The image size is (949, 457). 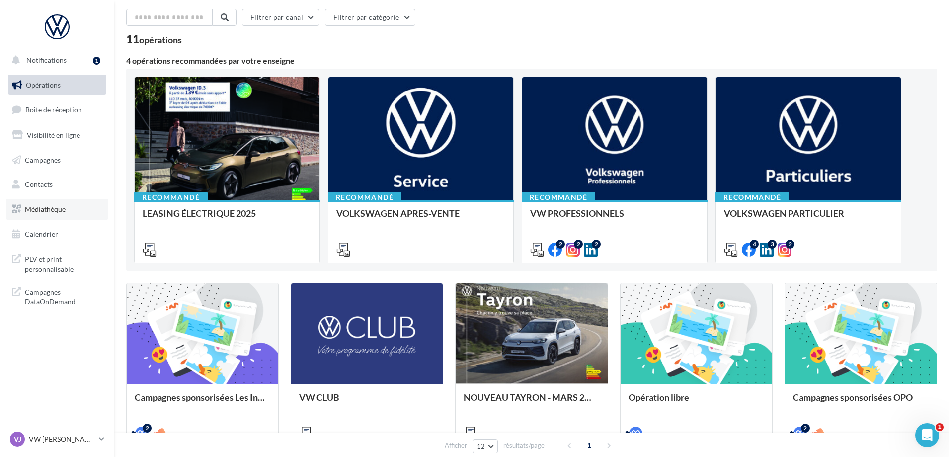 What do you see at coordinates (281, 17) in the screenshot?
I see `button: Filtrer par canal` at bounding box center [281, 17].